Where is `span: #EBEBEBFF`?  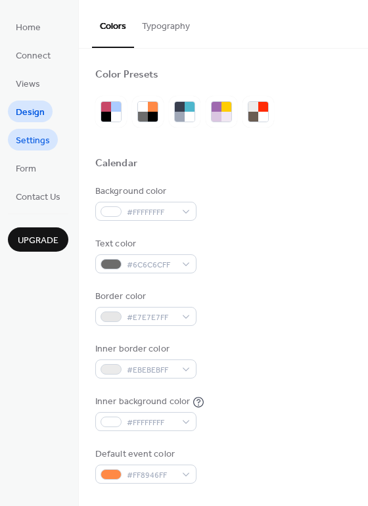
span: #EBEBEBFF is located at coordinates (151, 370).